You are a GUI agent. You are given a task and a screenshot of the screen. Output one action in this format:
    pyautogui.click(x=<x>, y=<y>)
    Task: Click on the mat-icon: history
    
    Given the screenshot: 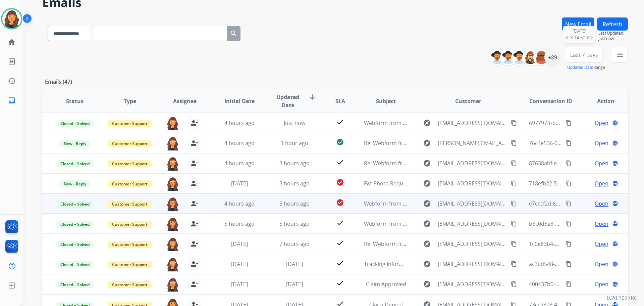 What is the action you would take?
    pyautogui.click(x=12, y=81)
    